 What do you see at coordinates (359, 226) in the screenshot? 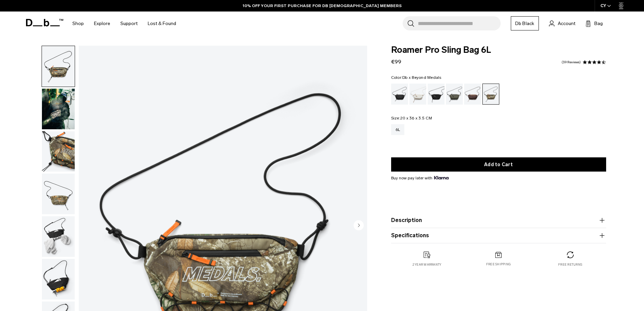
I see `button: Next slide` at bounding box center [359, 226].